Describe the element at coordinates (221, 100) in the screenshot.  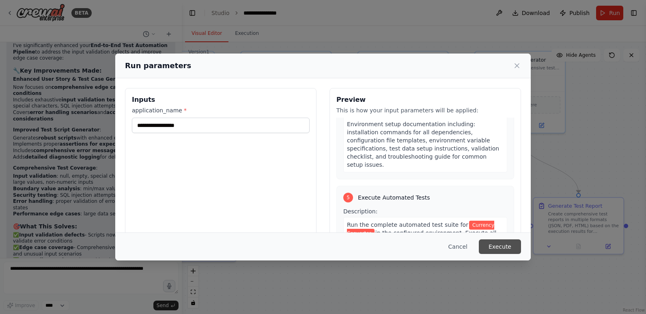
I see `h3: Inputs` at that location.